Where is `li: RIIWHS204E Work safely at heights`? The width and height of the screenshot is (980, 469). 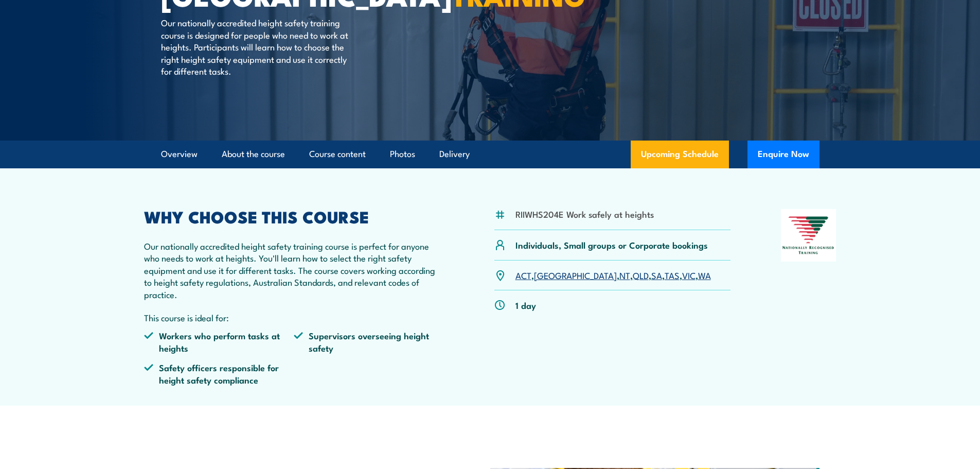
li: RIIWHS204E Work safely at heights is located at coordinates (585, 214).